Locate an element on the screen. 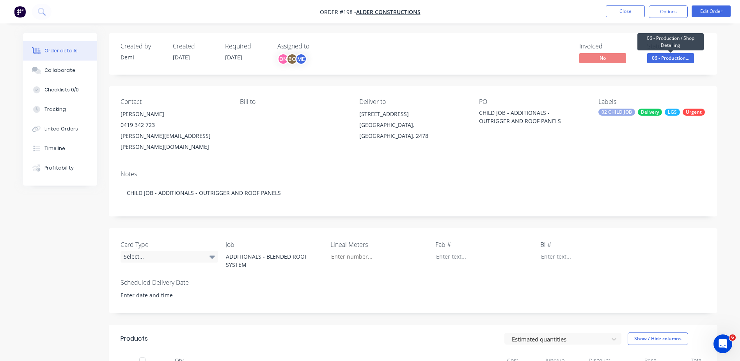 The image size is (740, 361). div: Urgent is located at coordinates (694, 112).